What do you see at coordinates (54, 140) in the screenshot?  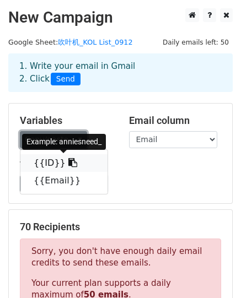 I see `a: Copy/paste...` at bounding box center [54, 140].